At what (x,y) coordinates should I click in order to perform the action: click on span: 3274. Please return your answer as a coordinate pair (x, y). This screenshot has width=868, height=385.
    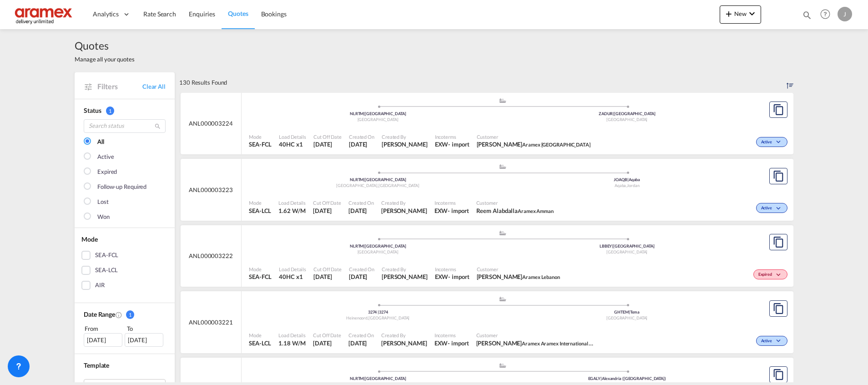
    Looking at the image, I should click on (374, 311).